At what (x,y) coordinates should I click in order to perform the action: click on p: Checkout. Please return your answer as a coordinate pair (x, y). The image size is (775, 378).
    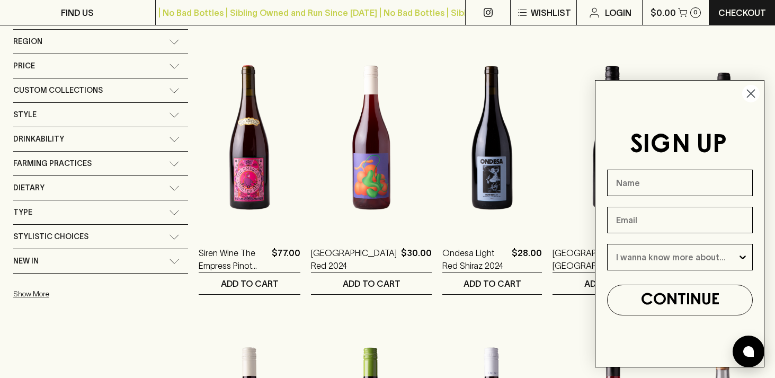
    Looking at the image, I should click on (743, 13).